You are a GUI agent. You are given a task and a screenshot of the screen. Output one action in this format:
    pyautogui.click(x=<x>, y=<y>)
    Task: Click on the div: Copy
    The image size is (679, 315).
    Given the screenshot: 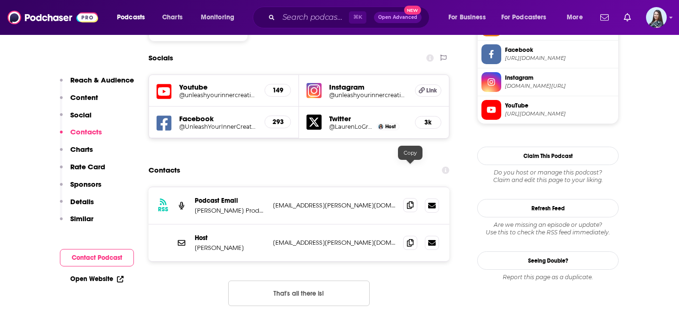 What is the action you would take?
    pyautogui.click(x=410, y=153)
    